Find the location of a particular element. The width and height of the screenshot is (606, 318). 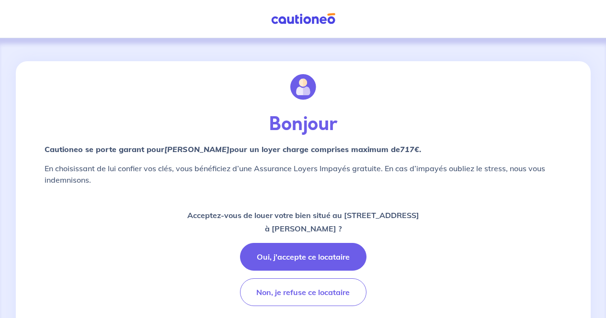

button: Non, je refuse ce locataire is located at coordinates (303, 293).